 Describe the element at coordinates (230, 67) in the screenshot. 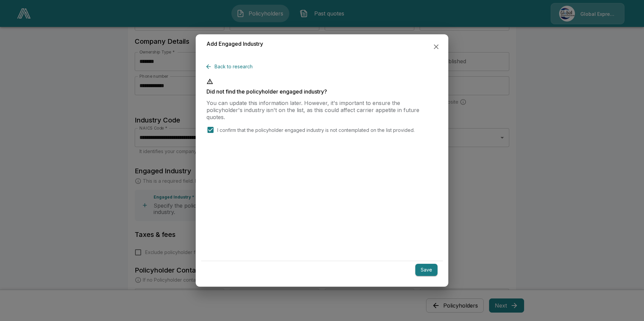

I see `button: Back to research` at that location.